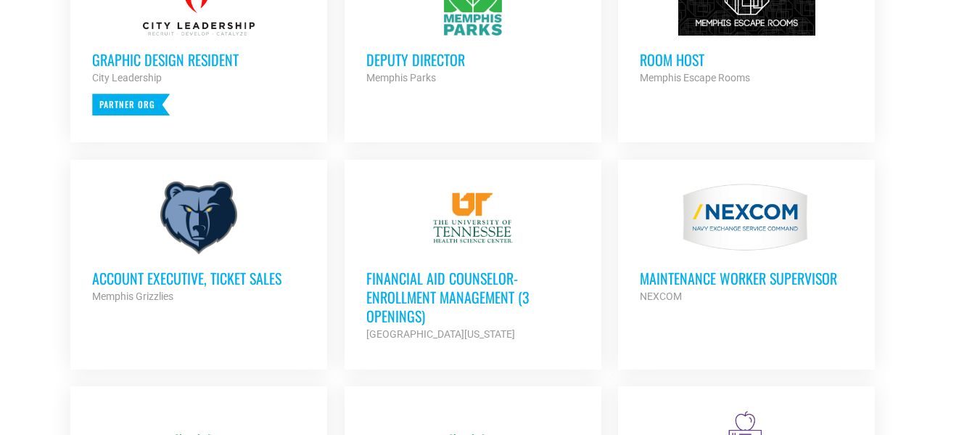 The image size is (980, 435). Describe the element at coordinates (746, 59) in the screenshot. I see `h3: Room Host` at that location.